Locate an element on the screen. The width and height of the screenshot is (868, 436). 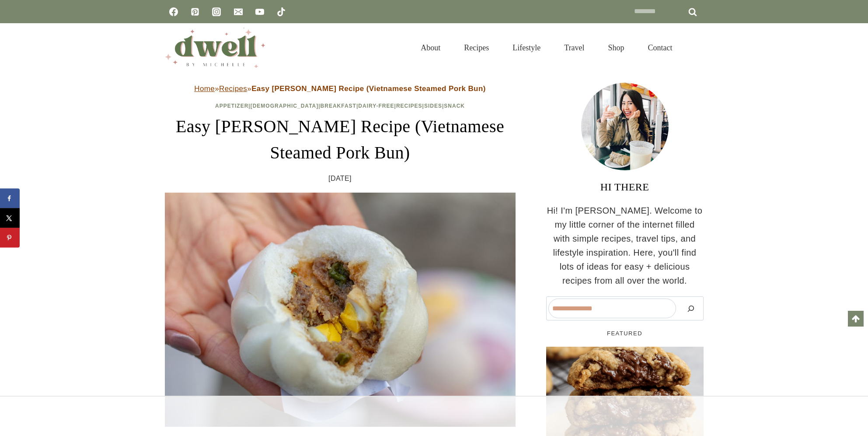
a: Sides is located at coordinates (433, 106).